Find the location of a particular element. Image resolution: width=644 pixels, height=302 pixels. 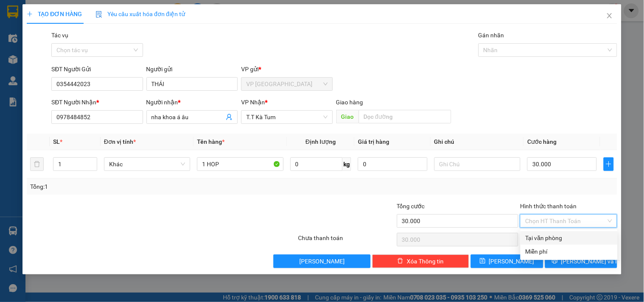

span: Gửi: is located at coordinates (14, 13).